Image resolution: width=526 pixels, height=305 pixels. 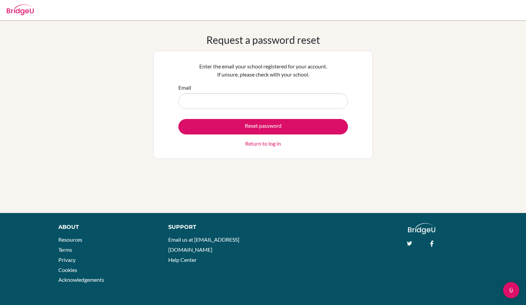 What do you see at coordinates (67, 260) in the screenshot?
I see `a: Privacy` at bounding box center [67, 260].